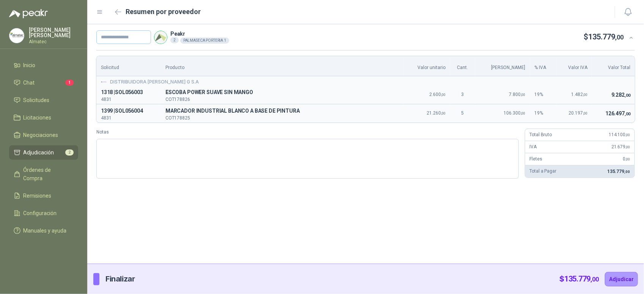 The width and height of the screenshot is (644, 294). Describe the element at coordinates (30, 65) in the screenshot. I see `span: Inicio` at that location.